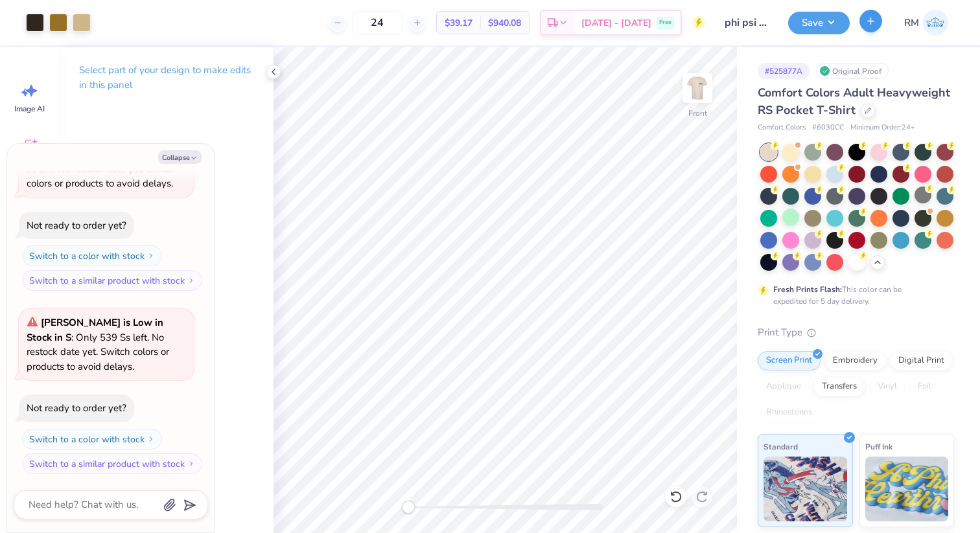  Describe the element at coordinates (783, 71) in the screenshot. I see `div: # 525877A` at that location.